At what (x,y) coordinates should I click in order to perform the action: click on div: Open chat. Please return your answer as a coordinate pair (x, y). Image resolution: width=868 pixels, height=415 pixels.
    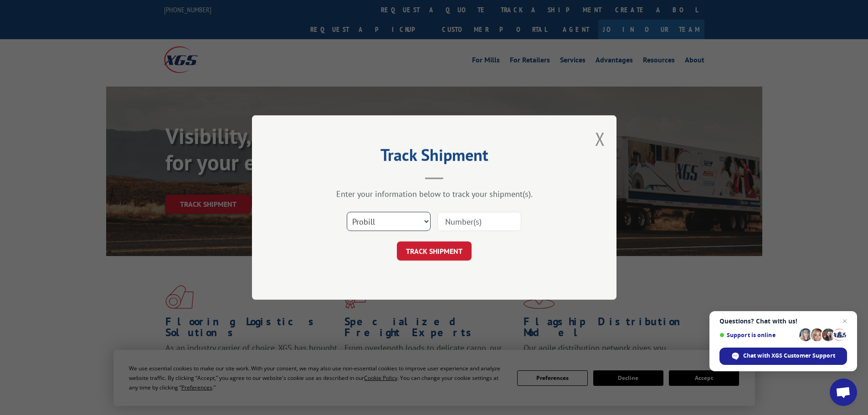
    Looking at the image, I should click on (843, 393).